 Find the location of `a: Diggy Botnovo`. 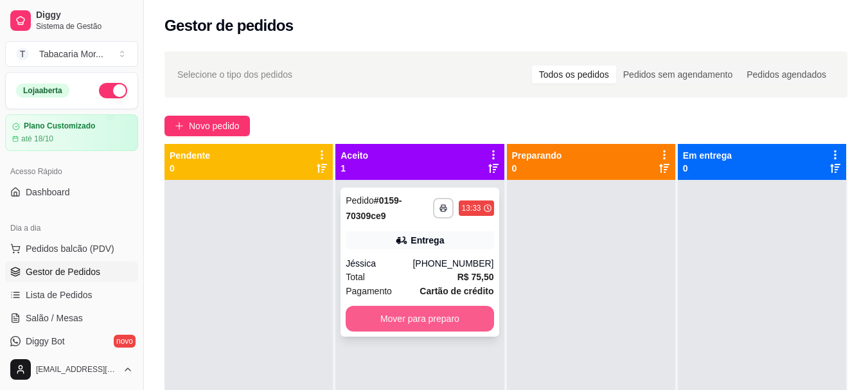

a: Diggy Botnovo is located at coordinates (72, 341).